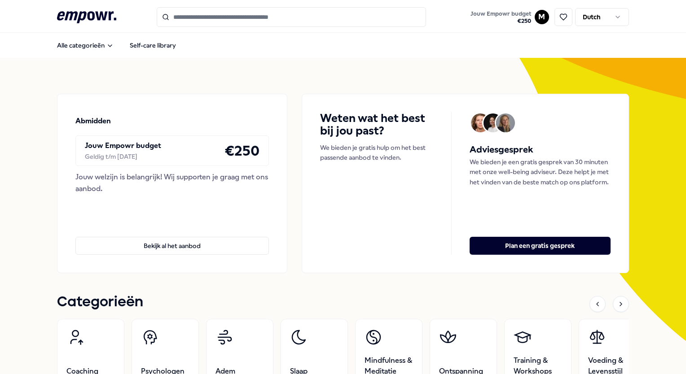  Describe the element at coordinates (153, 45) in the screenshot. I see `a: Self-care library` at that location.